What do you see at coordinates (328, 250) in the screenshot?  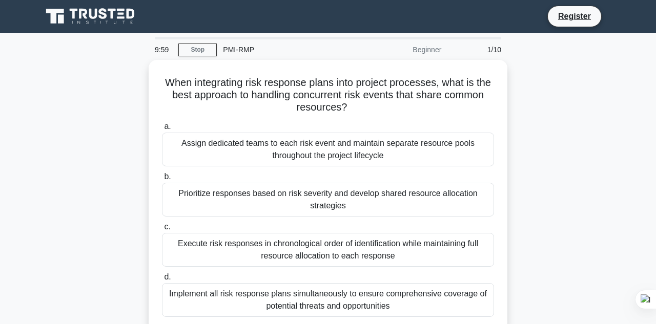 I see `div: Execute risk responses in chronological order of identification while maintaining full resource a...` at bounding box center [328, 250].